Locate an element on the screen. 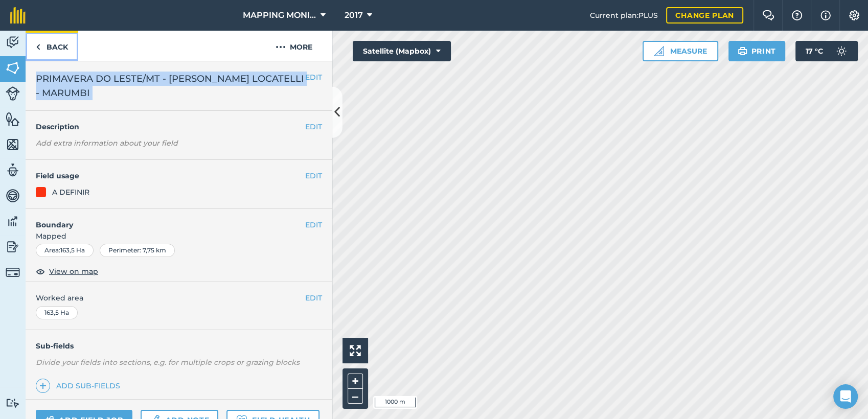  img: A cog icon is located at coordinates (854, 15).